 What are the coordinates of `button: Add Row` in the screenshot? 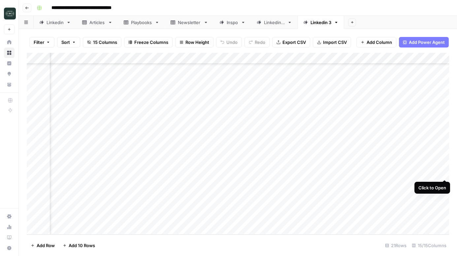 It's located at (43, 246).